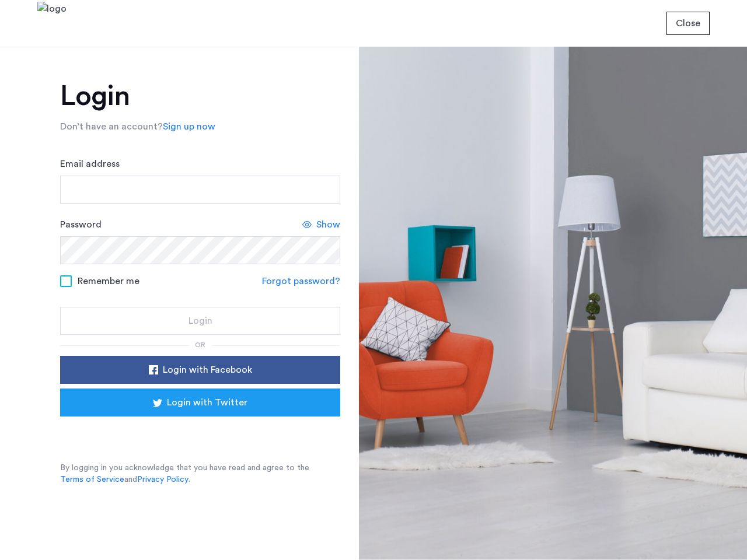 Image resolution: width=747 pixels, height=560 pixels. What do you see at coordinates (111, 127) in the screenshot?
I see `span: Don’t have an account?` at bounding box center [111, 127].